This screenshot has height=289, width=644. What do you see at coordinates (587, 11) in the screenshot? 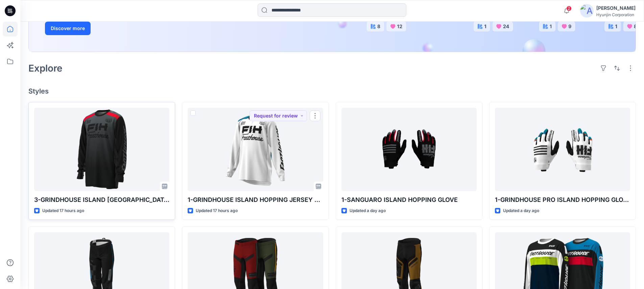
I see `img: avatar` at bounding box center [587, 11].